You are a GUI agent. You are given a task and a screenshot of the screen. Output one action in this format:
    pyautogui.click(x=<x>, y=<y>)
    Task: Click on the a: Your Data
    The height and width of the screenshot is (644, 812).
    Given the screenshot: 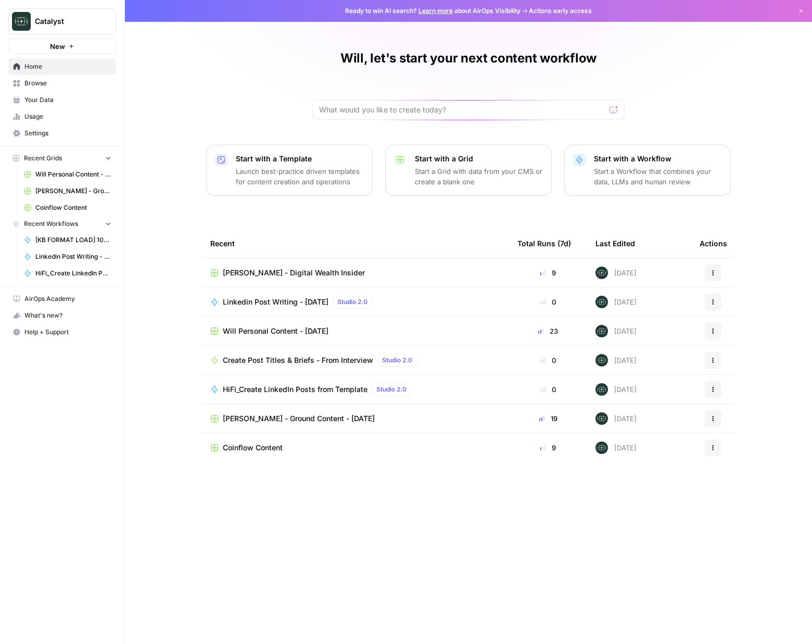 What is the action you would take?
    pyautogui.click(x=62, y=100)
    